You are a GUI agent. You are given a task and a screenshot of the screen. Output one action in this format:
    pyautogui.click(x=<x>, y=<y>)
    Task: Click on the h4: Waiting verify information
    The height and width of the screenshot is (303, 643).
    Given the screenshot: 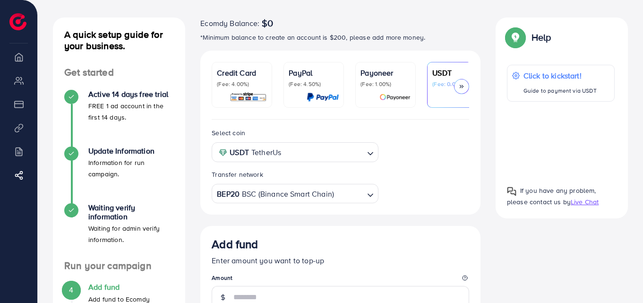 What is the action you would take?
    pyautogui.click(x=131, y=212)
    